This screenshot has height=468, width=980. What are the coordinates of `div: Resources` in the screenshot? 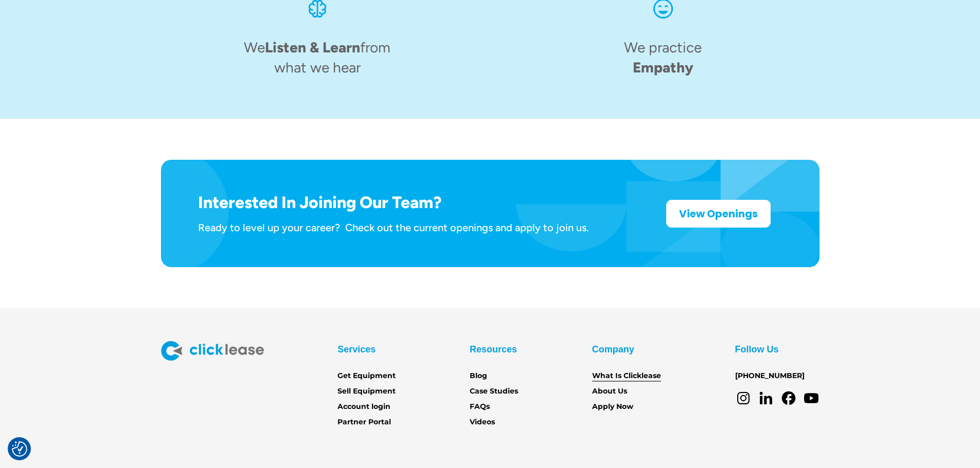 It's located at (493, 350).